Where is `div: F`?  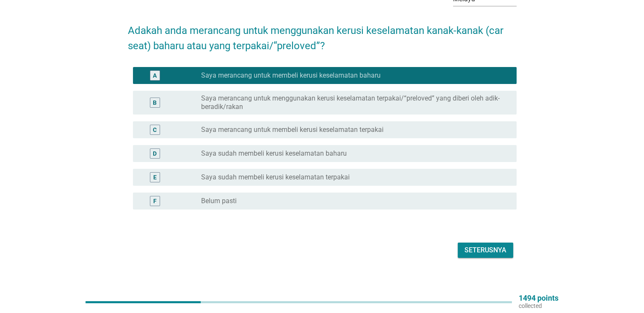 div: F is located at coordinates (155, 201).